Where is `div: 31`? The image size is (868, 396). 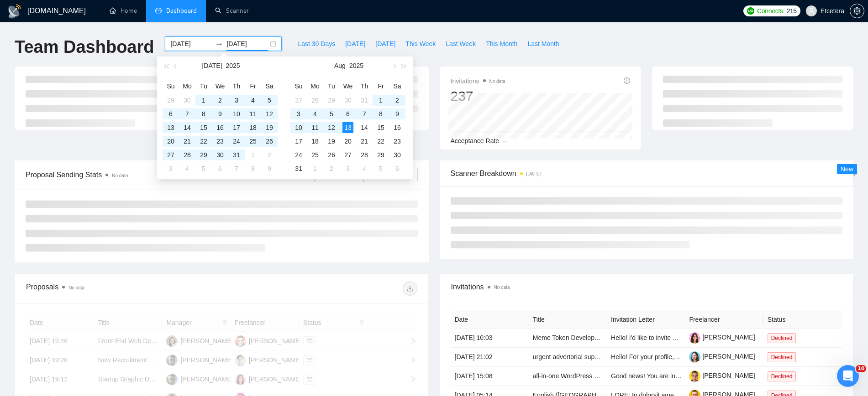
div: 31 is located at coordinates (364, 100).